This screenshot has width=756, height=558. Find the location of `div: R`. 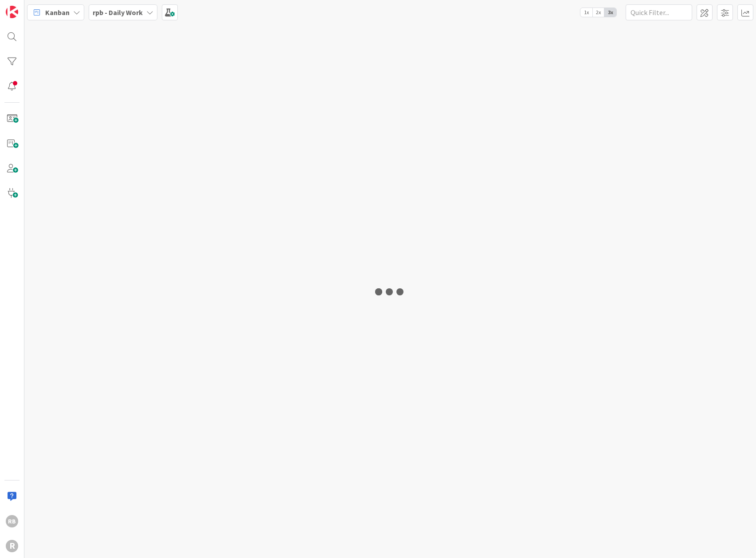

div: R is located at coordinates (12, 546).